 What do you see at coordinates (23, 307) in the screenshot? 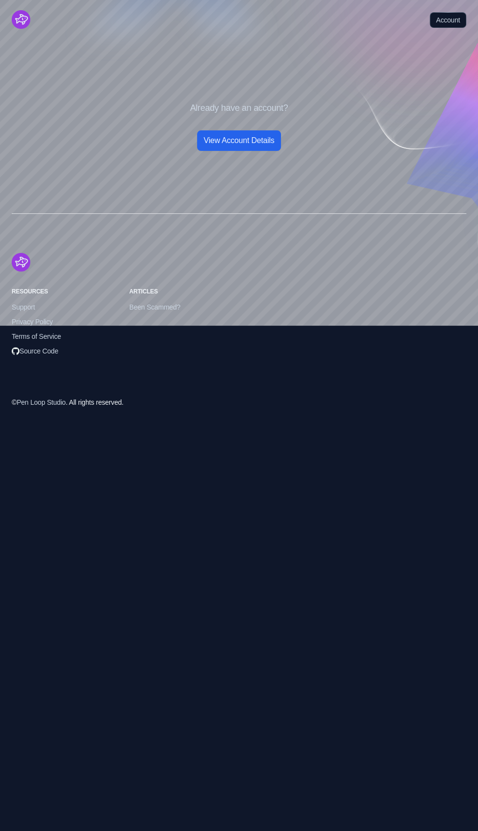
I see `a: Support` at bounding box center [23, 307].